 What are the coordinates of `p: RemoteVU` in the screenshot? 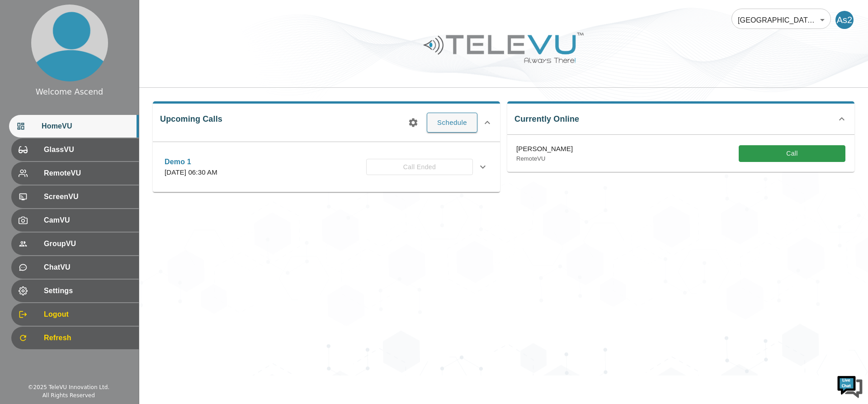 It's located at (544, 158).